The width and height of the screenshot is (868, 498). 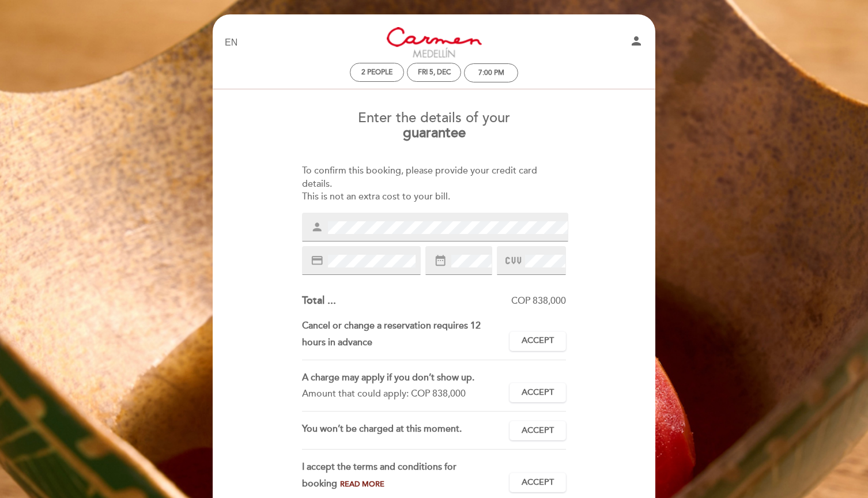 What do you see at coordinates (434, 72) in the screenshot?
I see `div: Fri 5, Dec` at bounding box center [434, 72].